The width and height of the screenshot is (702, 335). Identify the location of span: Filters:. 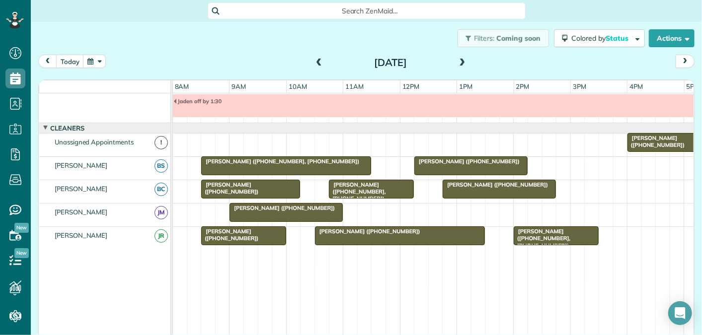
(484, 38).